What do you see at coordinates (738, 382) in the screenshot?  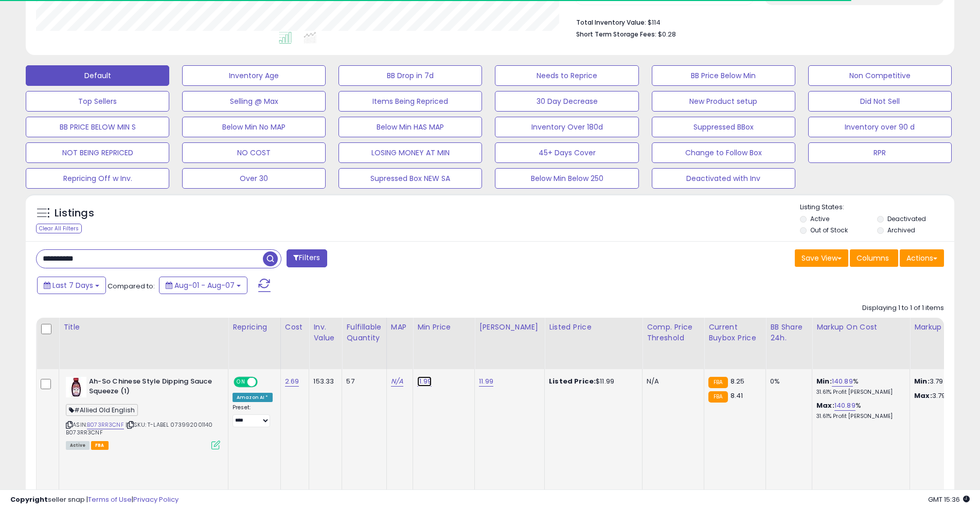 I see `span: 8.25` at bounding box center [738, 382].